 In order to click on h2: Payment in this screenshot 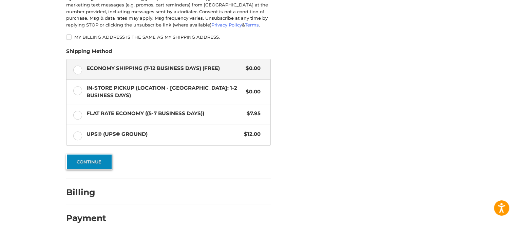, I will do `click(86, 218)`.